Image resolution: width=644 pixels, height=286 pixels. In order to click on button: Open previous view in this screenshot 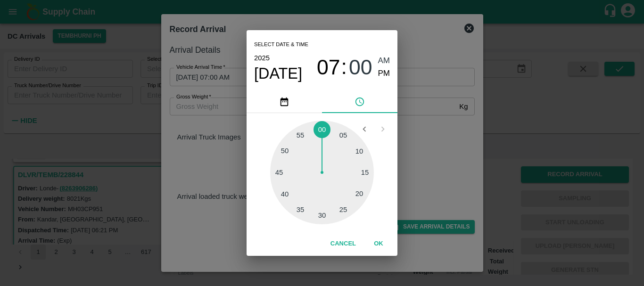, I will do `click(365, 130)`.